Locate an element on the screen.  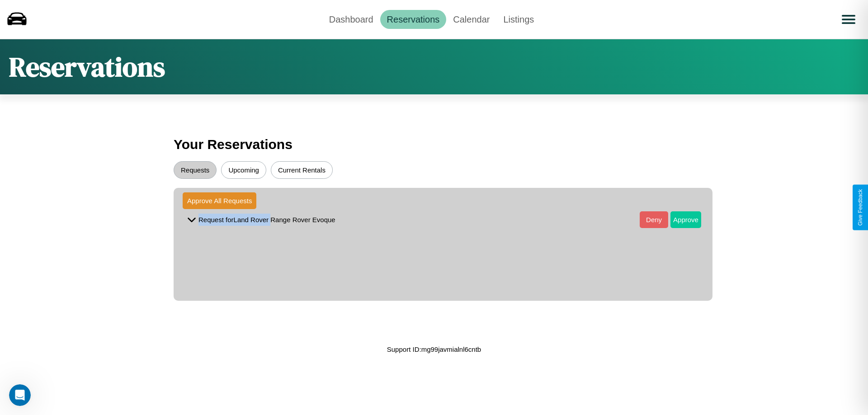
button: Approve All Requests is located at coordinates (219, 201).